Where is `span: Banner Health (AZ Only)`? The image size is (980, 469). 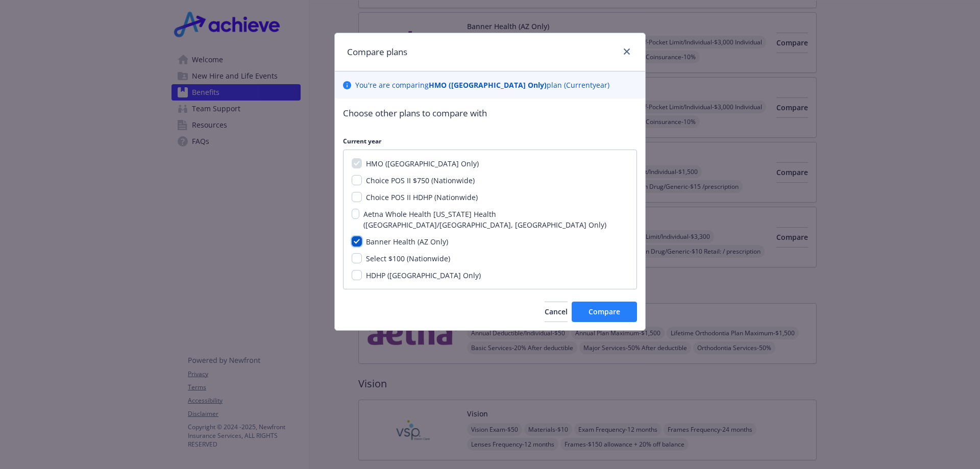
span: Banner Health (AZ Only) is located at coordinates (407, 241).